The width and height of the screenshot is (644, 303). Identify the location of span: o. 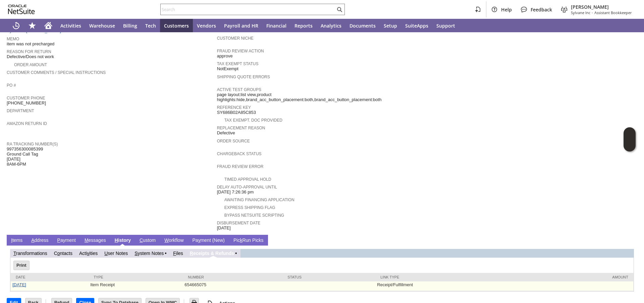
(59, 253).